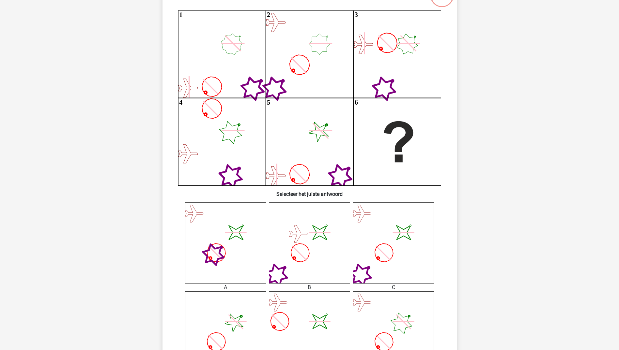  What do you see at coordinates (356, 15) in the screenshot?
I see `text: 3` at bounding box center [356, 15].